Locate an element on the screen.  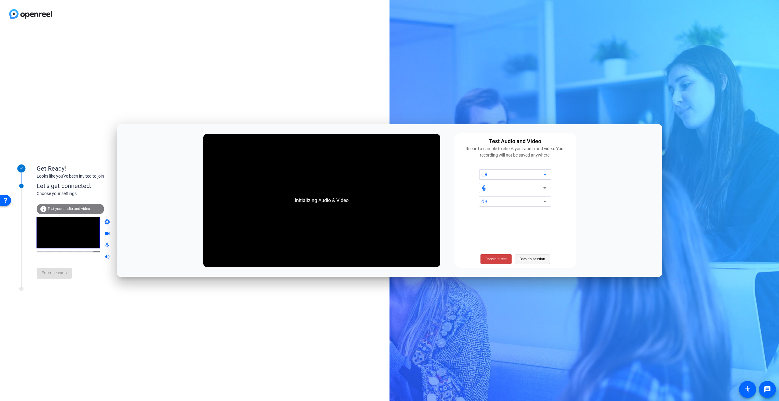
div: Looks like you've been invited to join is located at coordinates (98, 176).